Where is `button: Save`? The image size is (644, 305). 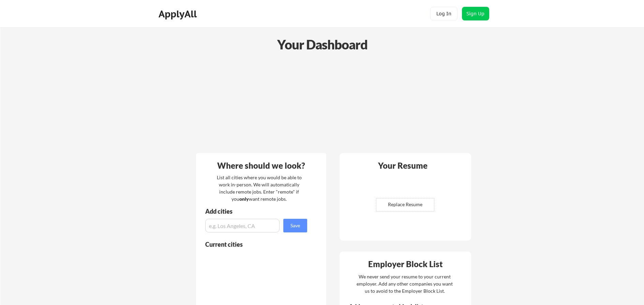
button: Save is located at coordinates (295, 225).